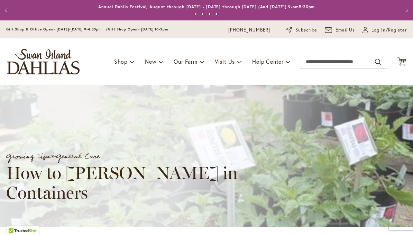  I want to click on a: Growing Tips, so click(28, 156).